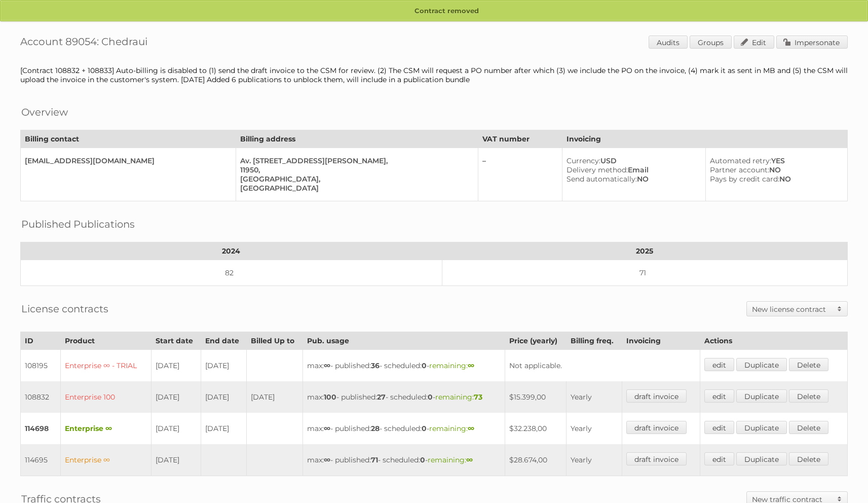 The width and height of the screenshot is (868, 503). I want to click on td: 82, so click(231, 273).